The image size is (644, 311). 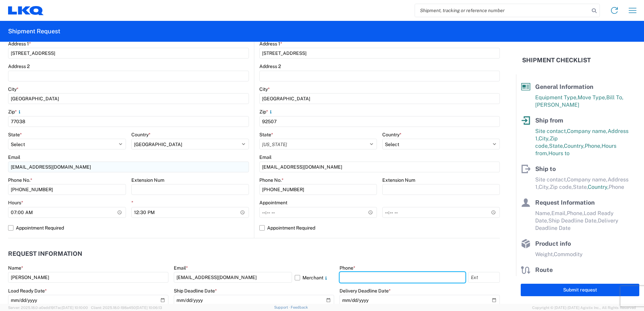 I want to click on label: Delivery Deadline Date, so click(x=365, y=290).